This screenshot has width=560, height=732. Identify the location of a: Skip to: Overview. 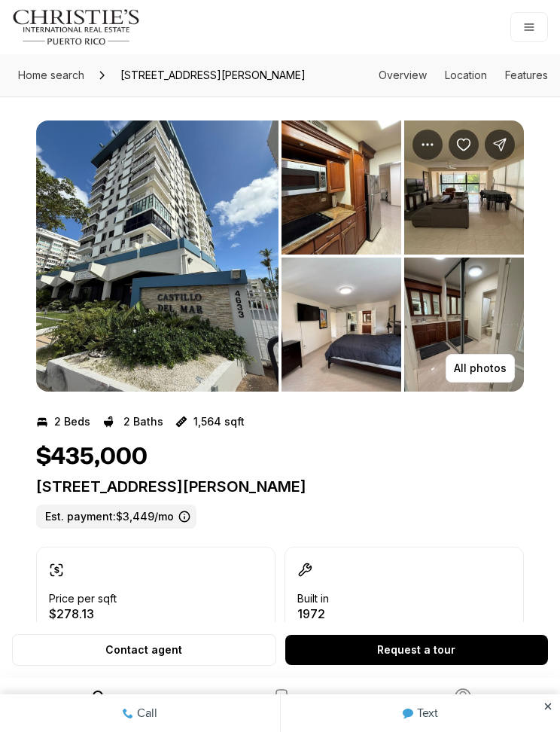
(403, 74).